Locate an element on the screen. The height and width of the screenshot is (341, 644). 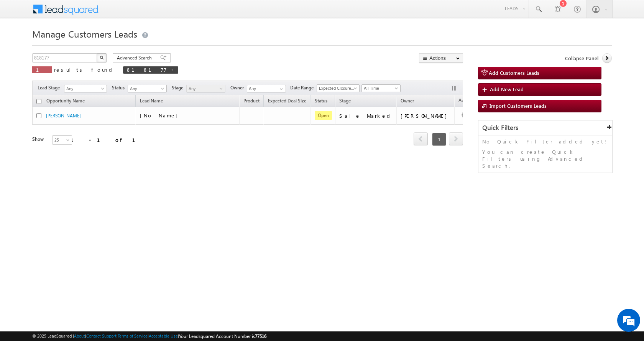
a: About is located at coordinates (79, 336).